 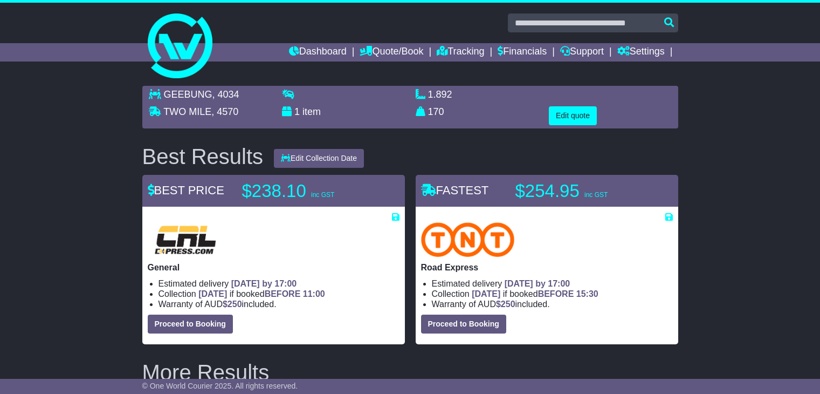 What do you see at coordinates (582, 52) in the screenshot?
I see `a: Support` at bounding box center [582, 52].